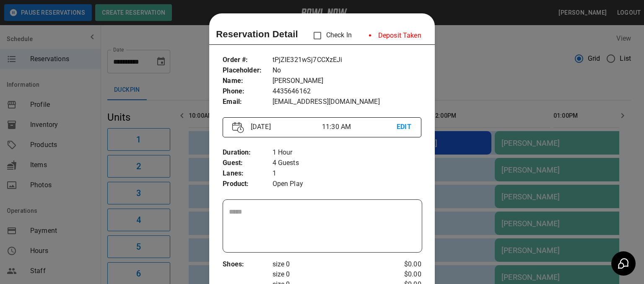  I want to click on p: EDIT, so click(405, 127).